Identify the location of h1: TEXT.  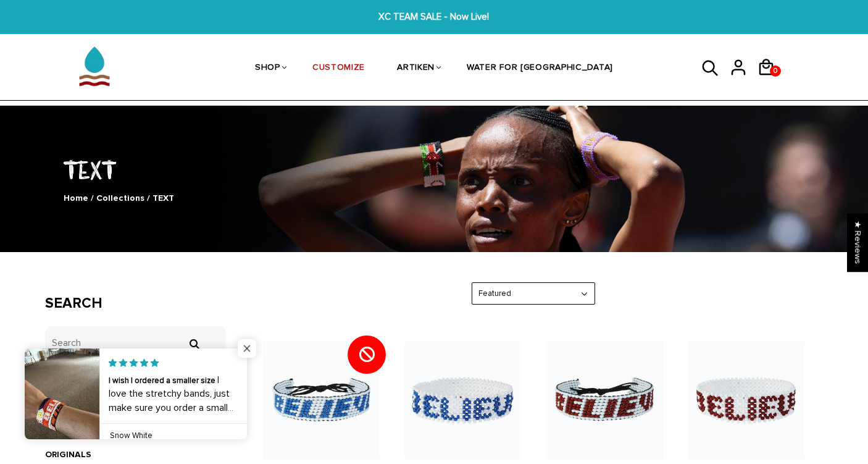
(434, 169).